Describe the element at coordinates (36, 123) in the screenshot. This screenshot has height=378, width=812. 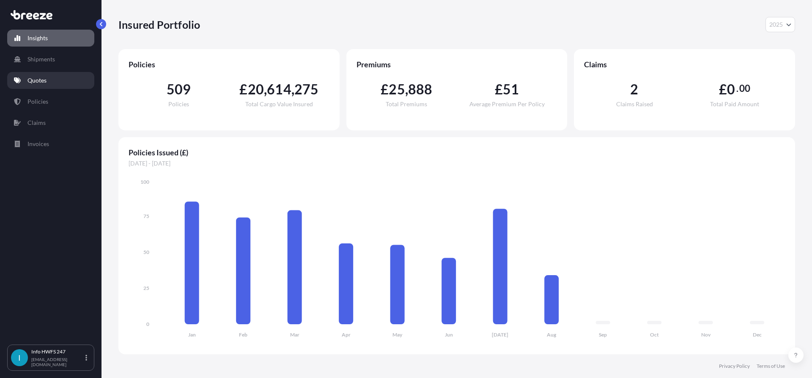
I see `p: Claims` at that location.